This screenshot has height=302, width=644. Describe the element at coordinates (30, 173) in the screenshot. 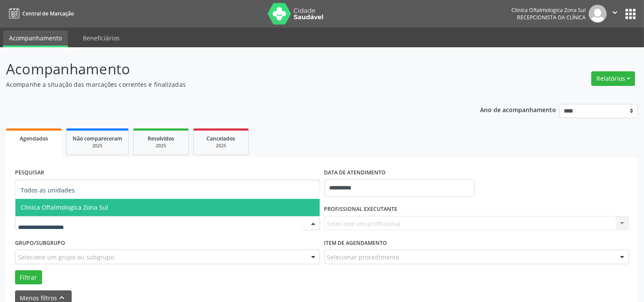

I see `label: PESQUISAR` at that location.